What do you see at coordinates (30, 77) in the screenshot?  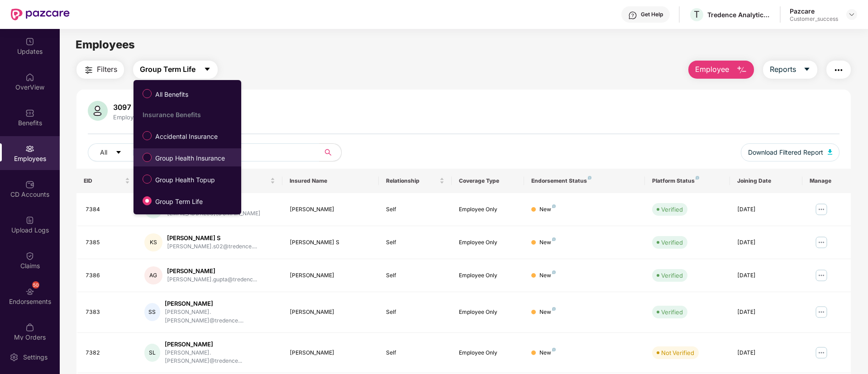 I see `img: svg+xml;base64,PHN2ZyBpZD0iSG9tZSIgeG1sbnM9Imh0dHA6Ly93d3cudzMub3JnLzIwMDAvc3ZnIiB3aWR0aD0iMjAiIG...` at bounding box center [30, 77].